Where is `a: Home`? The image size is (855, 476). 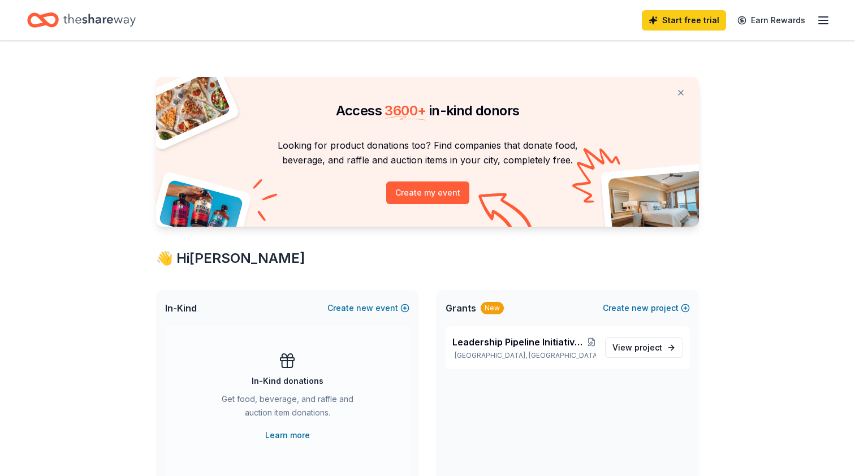 a: Home is located at coordinates (81, 20).